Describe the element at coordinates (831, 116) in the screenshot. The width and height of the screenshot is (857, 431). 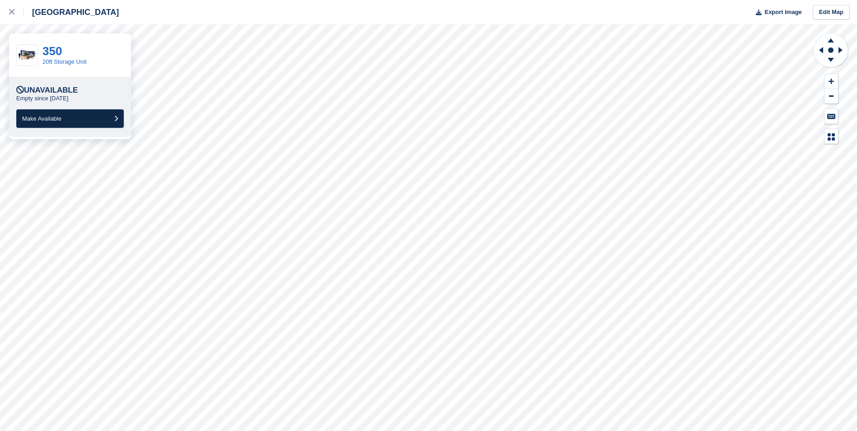
I see `button: Keyboard Shortcuts` at that location.